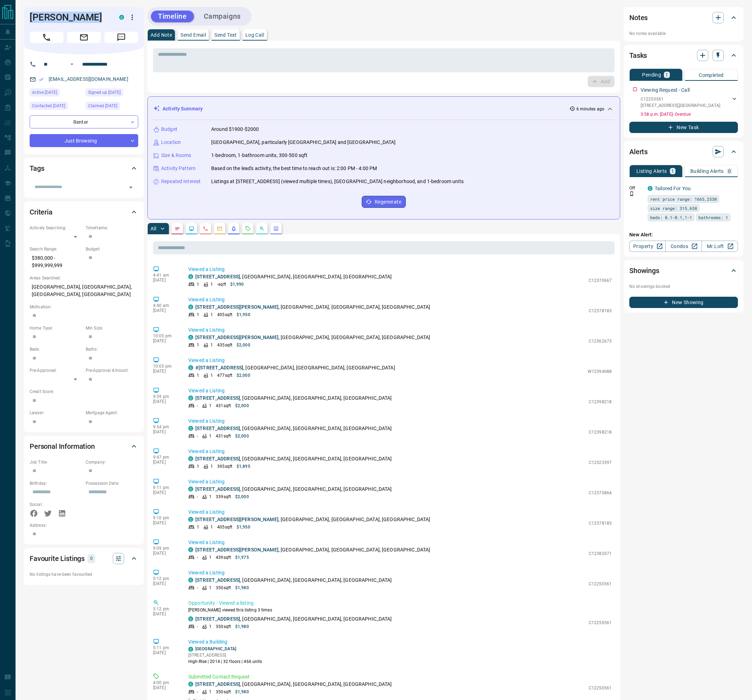 The height and width of the screenshot is (700, 752). Describe the element at coordinates (56, 370) in the screenshot. I see `p: Pre-Approved:` at that location.